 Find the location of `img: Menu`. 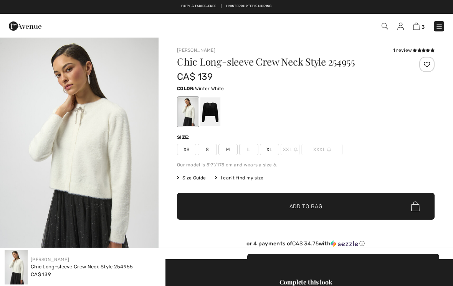

img: Menu is located at coordinates (439, 26).